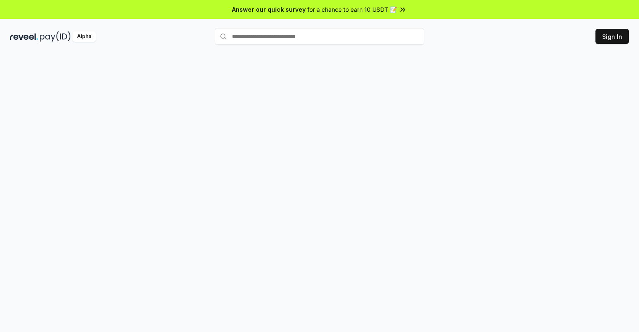 This screenshot has height=332, width=639. I want to click on img: reveel_dark, so click(24, 36).